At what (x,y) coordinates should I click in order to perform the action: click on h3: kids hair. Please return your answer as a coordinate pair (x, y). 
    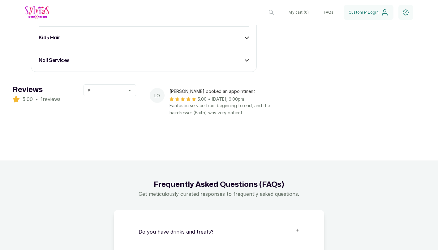
    Looking at the image, I should click on (50, 38).